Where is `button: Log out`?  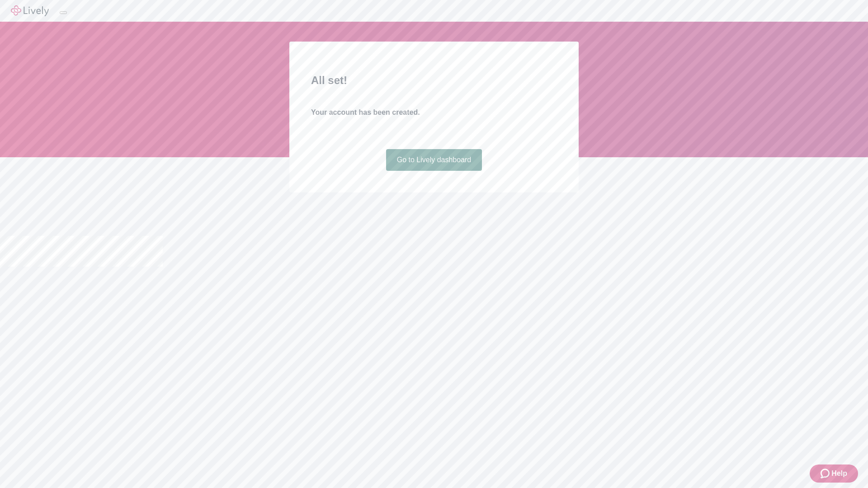
button: Log out is located at coordinates (63, 13).